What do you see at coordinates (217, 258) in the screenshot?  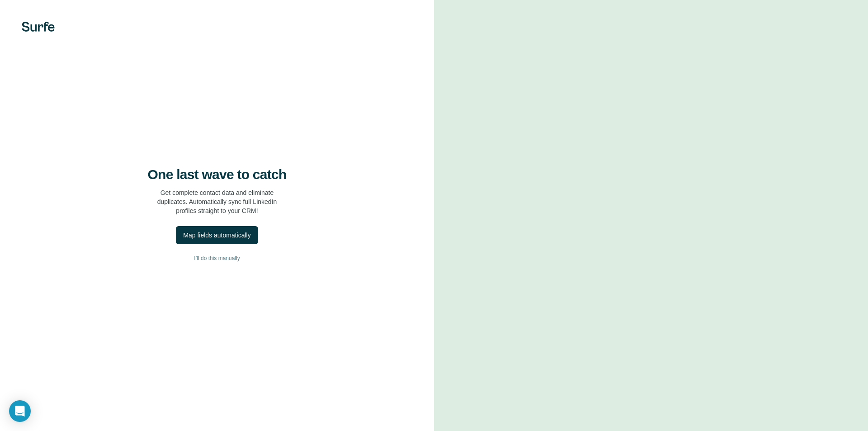 I see `span: I’ll do this manually` at bounding box center [217, 258].